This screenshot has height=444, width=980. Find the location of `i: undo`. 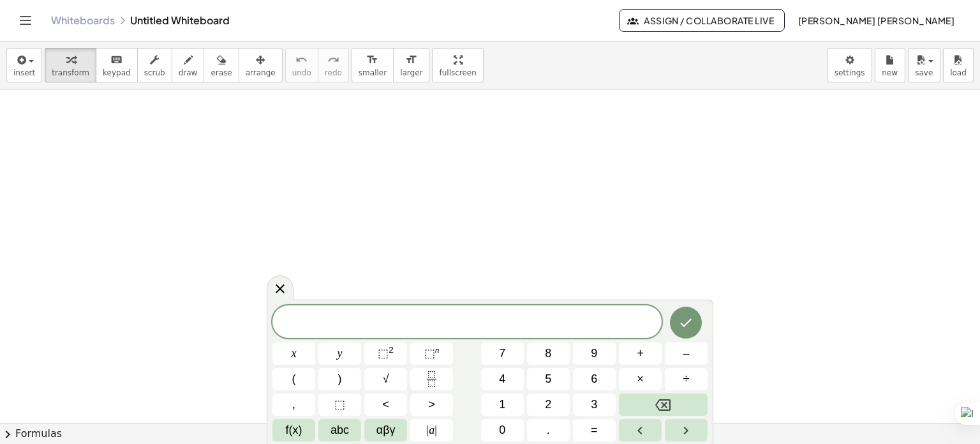

i: undo is located at coordinates (302, 60).